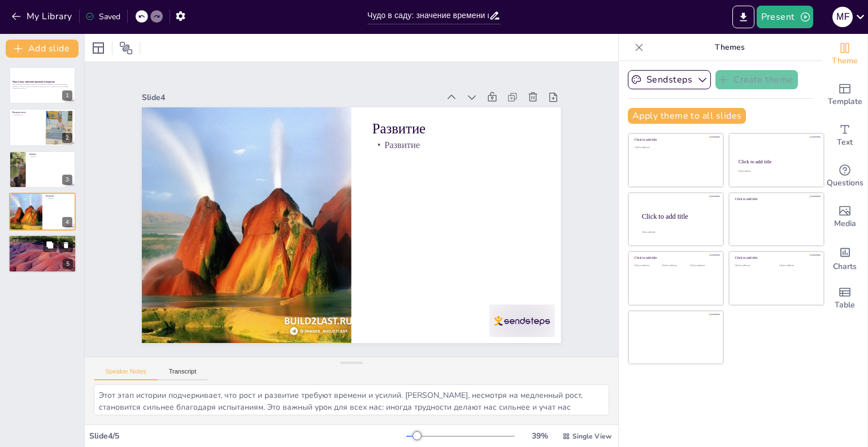 Image resolution: width=868 pixels, height=447 pixels. What do you see at coordinates (845, 305) in the screenshot?
I see `span: Table` at bounding box center [845, 305].